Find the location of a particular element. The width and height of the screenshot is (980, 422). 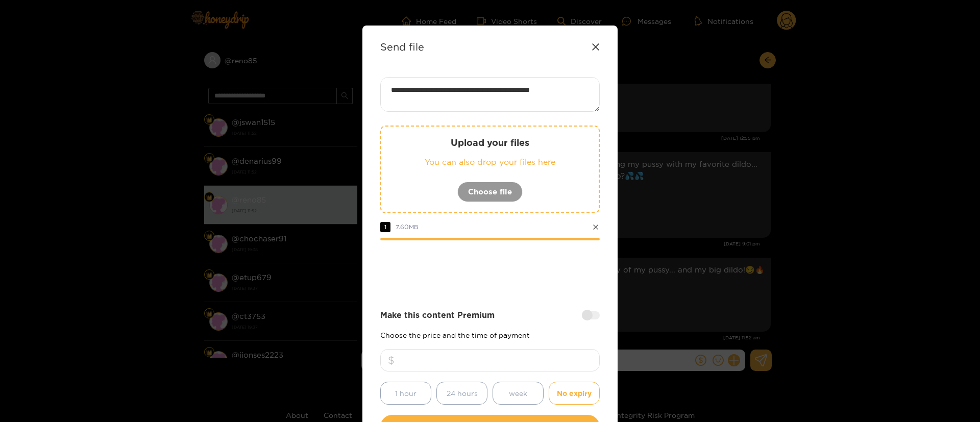

button: week is located at coordinates (518, 393).